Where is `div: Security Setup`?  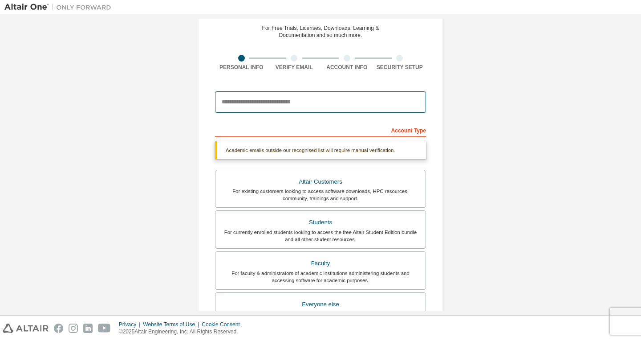
div: Security Setup is located at coordinates (400, 67).